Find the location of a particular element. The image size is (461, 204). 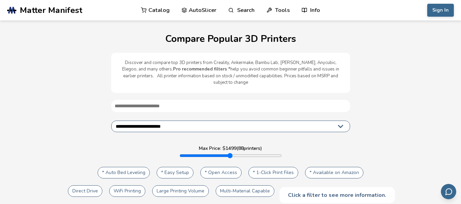

button: Multi-Material Capable is located at coordinates (245, 191).